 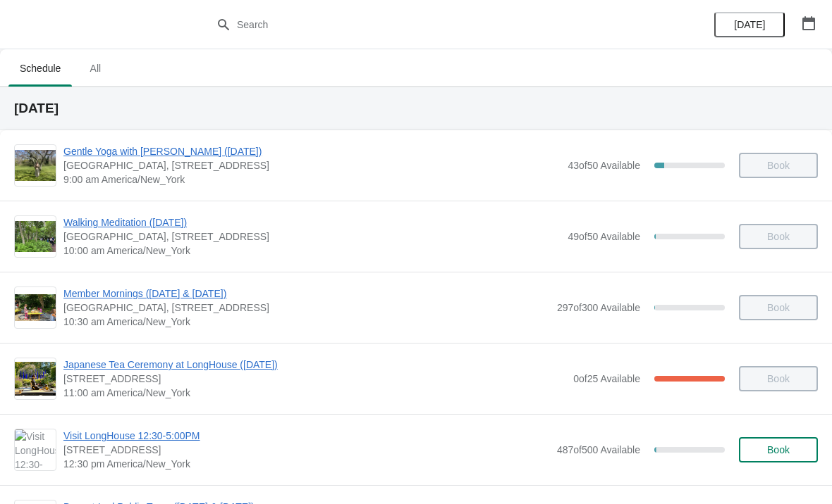 I want to click on button: Book, so click(x=778, y=450).